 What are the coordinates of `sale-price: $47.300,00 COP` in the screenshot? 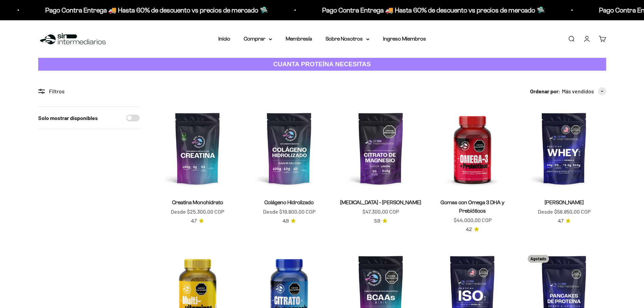 It's located at (380, 211).